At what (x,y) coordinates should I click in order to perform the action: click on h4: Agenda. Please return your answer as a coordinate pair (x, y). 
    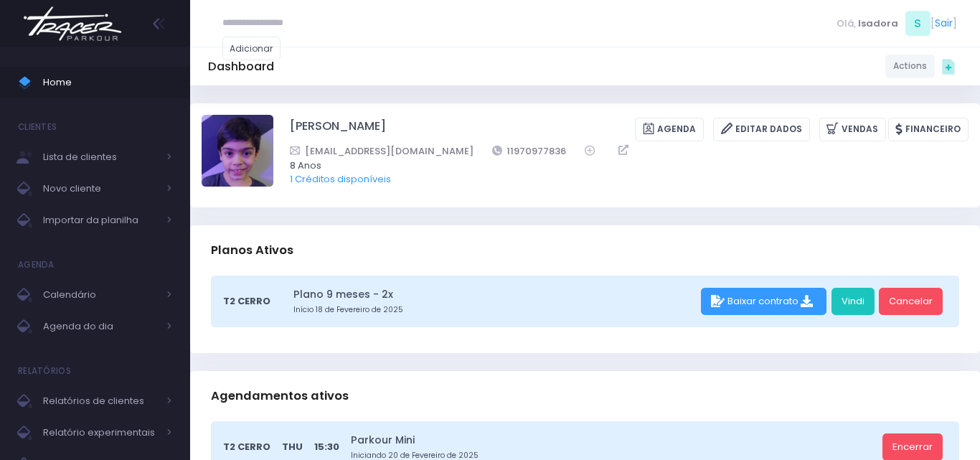
    Looking at the image, I should click on (36, 265).